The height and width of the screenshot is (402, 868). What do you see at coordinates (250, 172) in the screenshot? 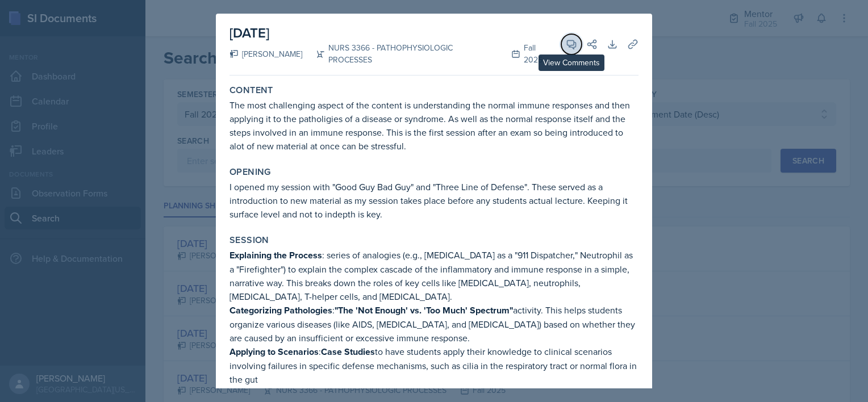
I see `label: Opening` at bounding box center [250, 172].